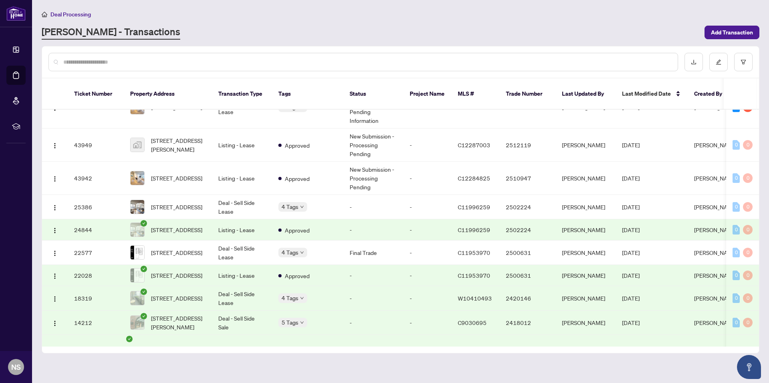 This screenshot has height=383, width=769. What do you see at coordinates (242, 207) in the screenshot?
I see `td: Deal - Sell Side Lease` at bounding box center [242, 207].